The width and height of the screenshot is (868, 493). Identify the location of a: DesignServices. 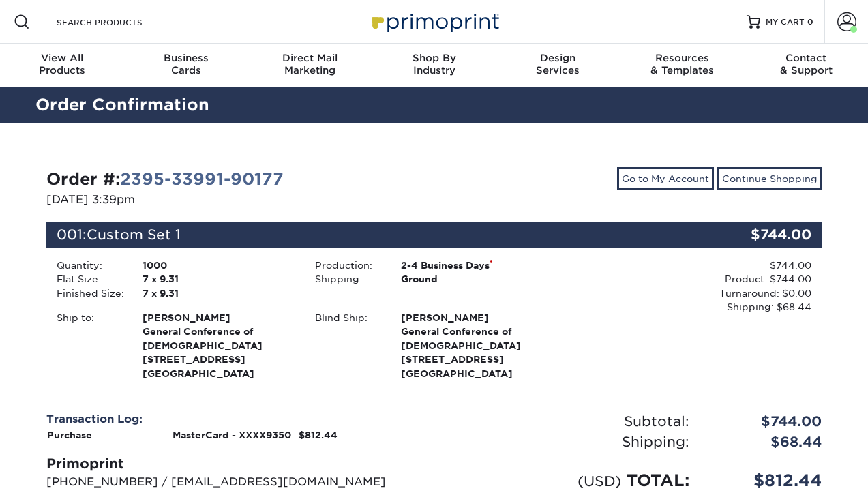
(557, 65).